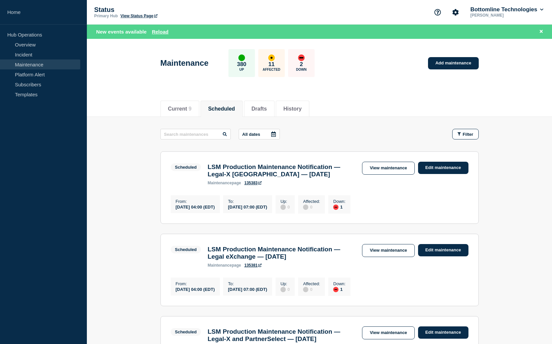  Describe the element at coordinates (302, 69) in the screenshot. I see `p: Down` at that location.